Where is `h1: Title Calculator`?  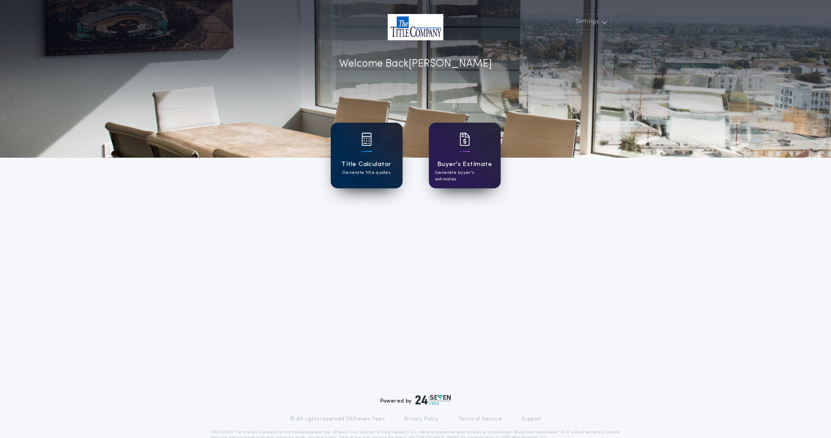 h1: Title Calculator is located at coordinates (366, 164).